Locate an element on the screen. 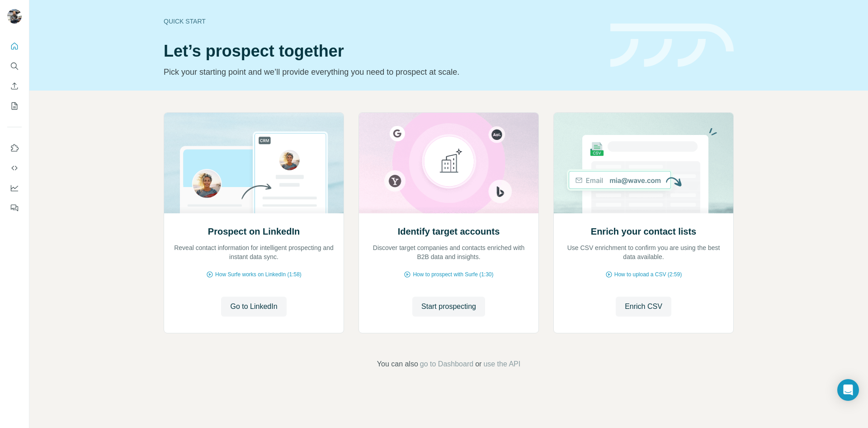  button: Use Surfe on LinkedIn is located at coordinates (15, 148).